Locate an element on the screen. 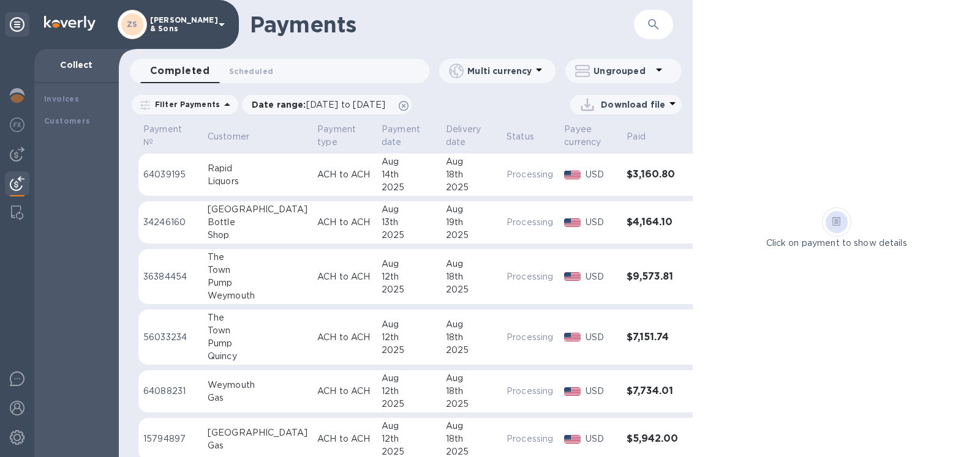 The width and height of the screenshot is (980, 457). h3: $9,573.81 is located at coordinates (653, 276).